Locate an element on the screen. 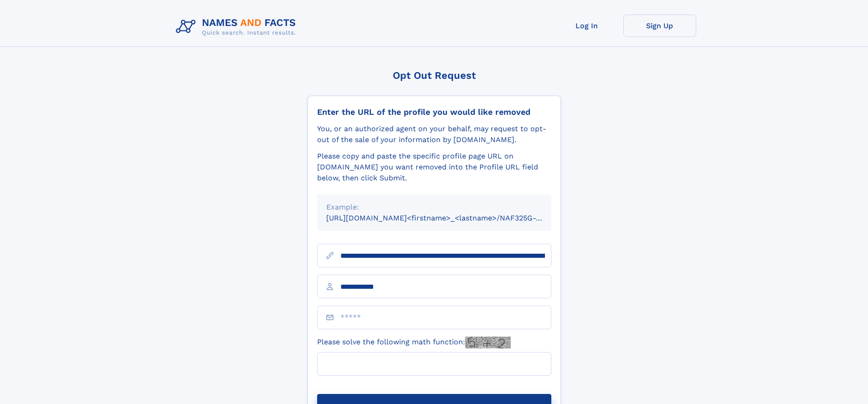 Image resolution: width=868 pixels, height=404 pixels. label: Please solve the following math function: is located at coordinates (414, 342).